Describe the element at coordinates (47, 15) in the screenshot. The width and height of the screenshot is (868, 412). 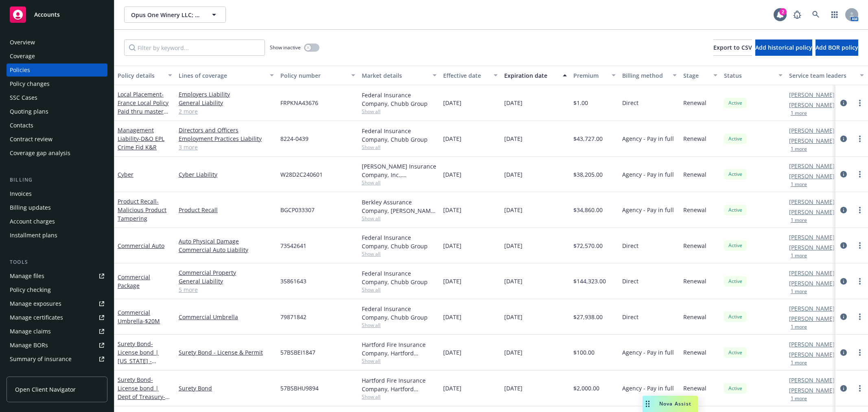
I see `span: Accounts` at that location.